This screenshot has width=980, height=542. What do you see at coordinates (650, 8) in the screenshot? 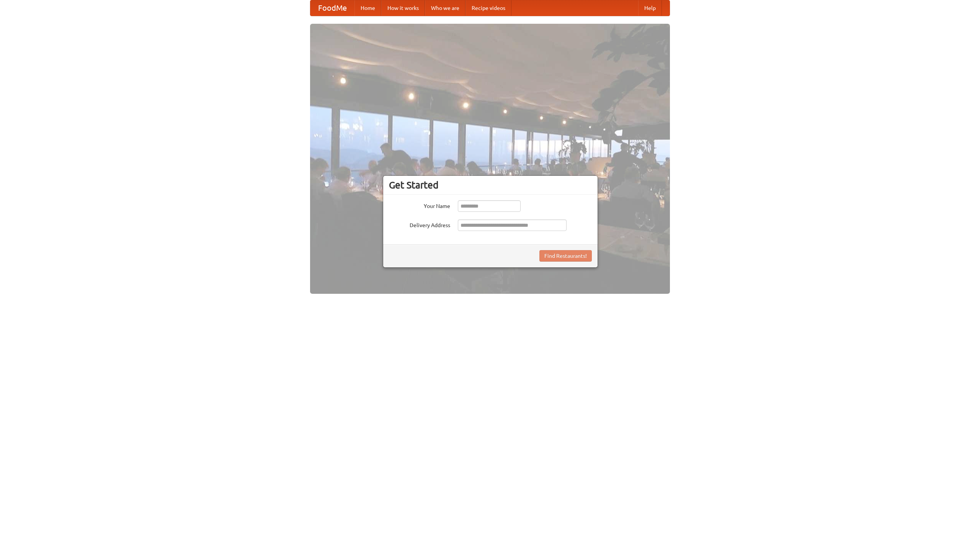
I see `a: Help` at bounding box center [650, 8].